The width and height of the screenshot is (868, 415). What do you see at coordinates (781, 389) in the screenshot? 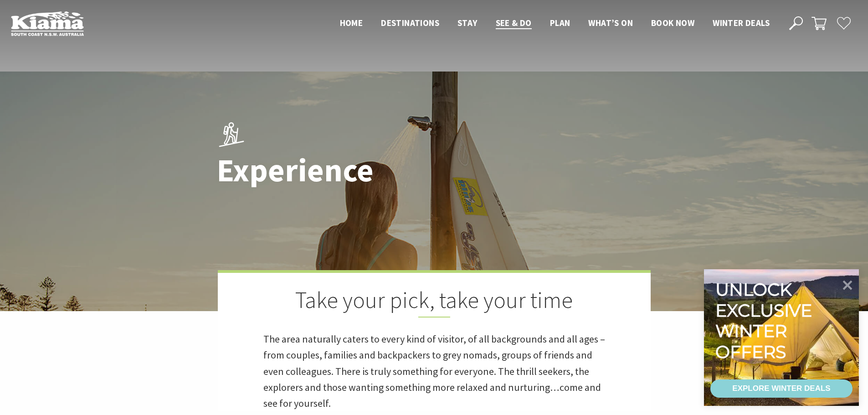
I see `div: EXPLORE WINTER DEALS` at bounding box center [781, 389].